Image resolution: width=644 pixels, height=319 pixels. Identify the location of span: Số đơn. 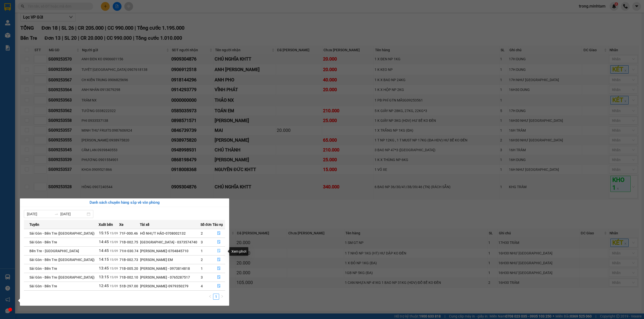
(206, 225).